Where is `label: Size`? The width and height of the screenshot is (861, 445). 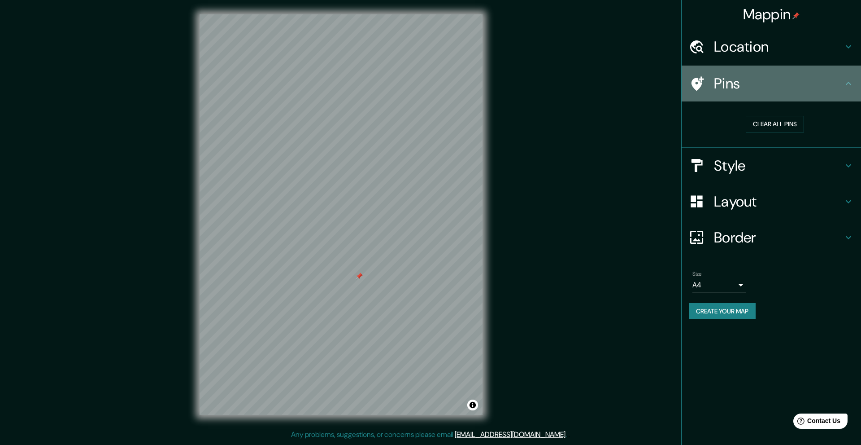 label: Size is located at coordinates (697, 273).